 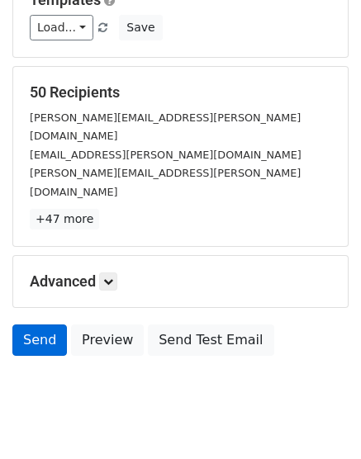 I want to click on div: Chat Widget, so click(x=319, y=419).